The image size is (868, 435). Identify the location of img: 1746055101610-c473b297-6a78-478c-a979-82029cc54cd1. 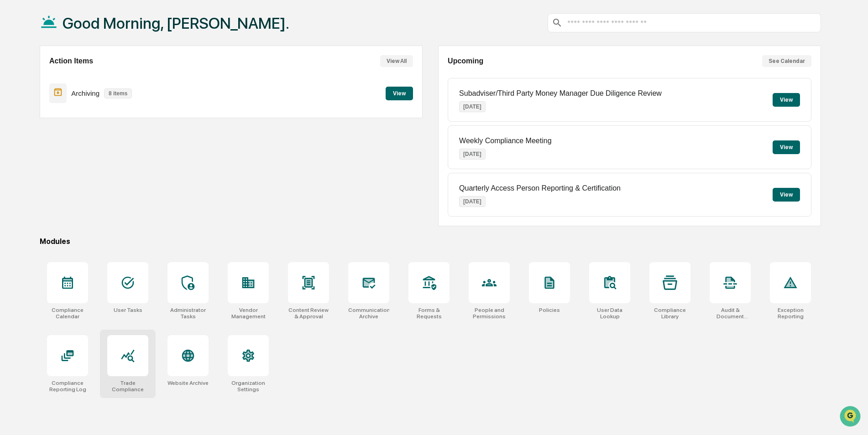
(17, 78).